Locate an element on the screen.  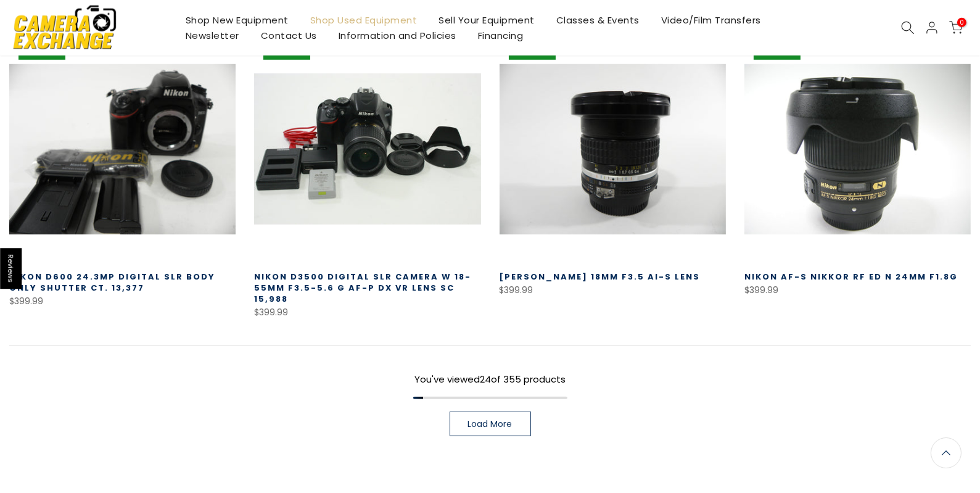
a: Information and Policies is located at coordinates (397, 36).